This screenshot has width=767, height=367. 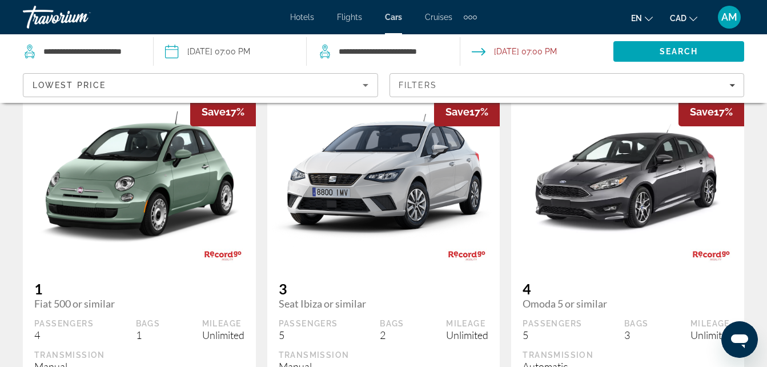 I want to click on button: Search, so click(x=678, y=51).